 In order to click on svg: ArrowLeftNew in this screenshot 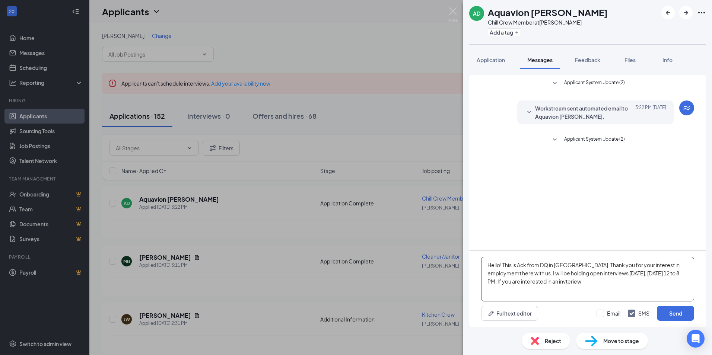, I will do `click(668, 13)`.